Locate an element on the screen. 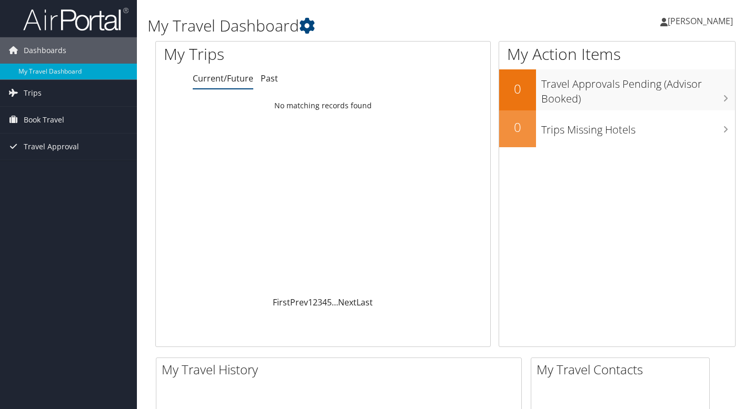 The width and height of the screenshot is (754, 409). h1: My Action Items is located at coordinates (617, 54).